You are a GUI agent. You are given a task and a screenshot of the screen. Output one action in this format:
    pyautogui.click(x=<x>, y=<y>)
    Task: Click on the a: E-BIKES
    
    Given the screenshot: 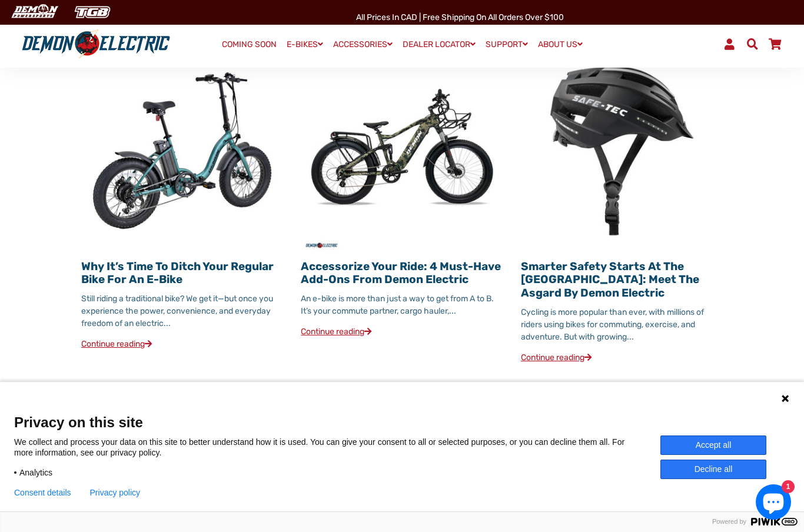 What is the action you would take?
    pyautogui.click(x=305, y=44)
    